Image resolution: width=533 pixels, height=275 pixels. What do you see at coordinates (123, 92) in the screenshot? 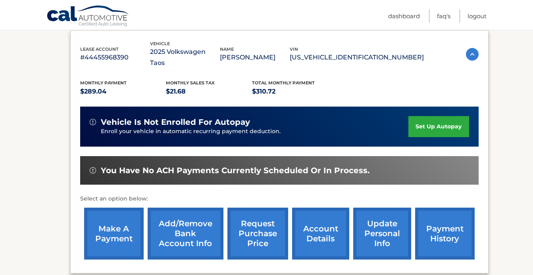
I see `p: $289.04` at bounding box center [123, 92].